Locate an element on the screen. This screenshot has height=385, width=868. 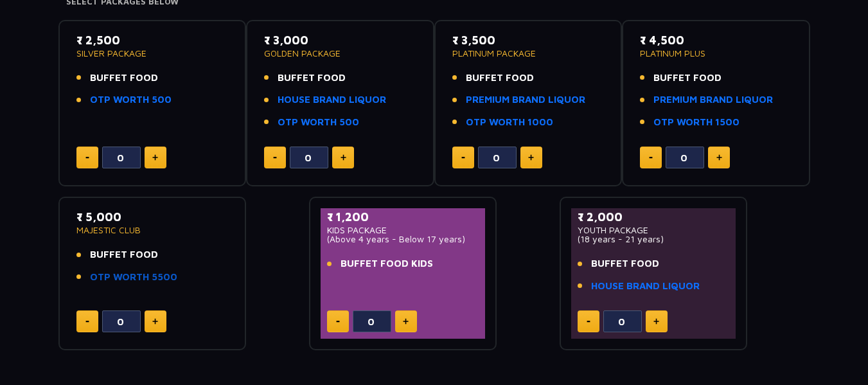
p: SILVER PACKAGE is located at coordinates (152, 54).